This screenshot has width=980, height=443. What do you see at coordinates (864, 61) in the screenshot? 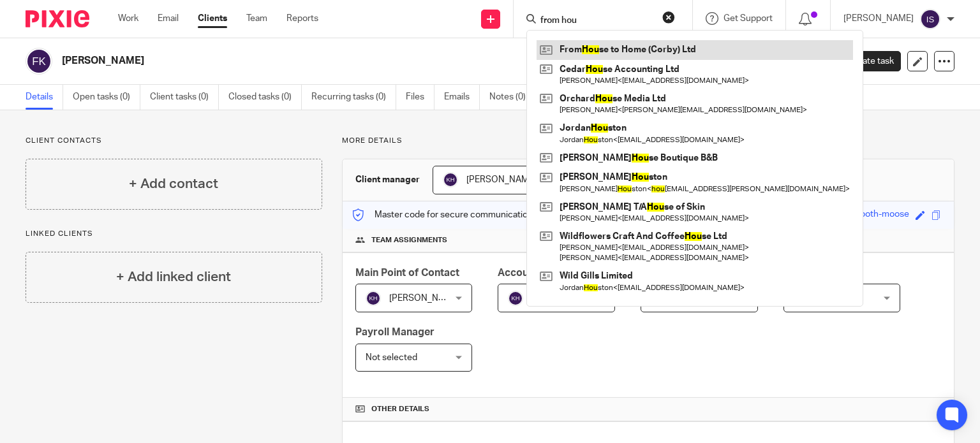
I see `a: Create task` at bounding box center [864, 61].